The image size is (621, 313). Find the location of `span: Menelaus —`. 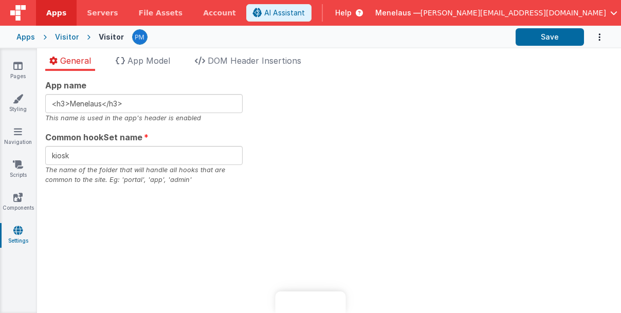

span: Menelaus — is located at coordinates (398, 13).